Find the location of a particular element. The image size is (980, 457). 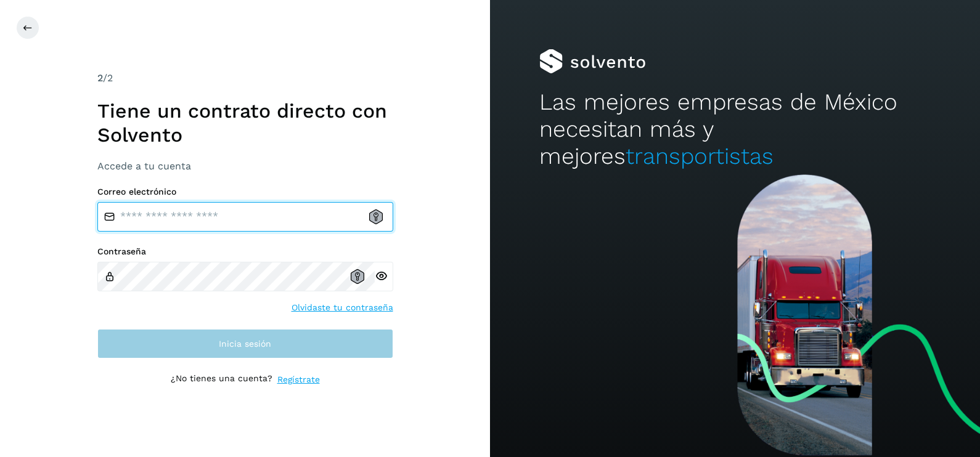

h1: Tiene un contrato directo con Solvento is located at coordinates (245, 123).